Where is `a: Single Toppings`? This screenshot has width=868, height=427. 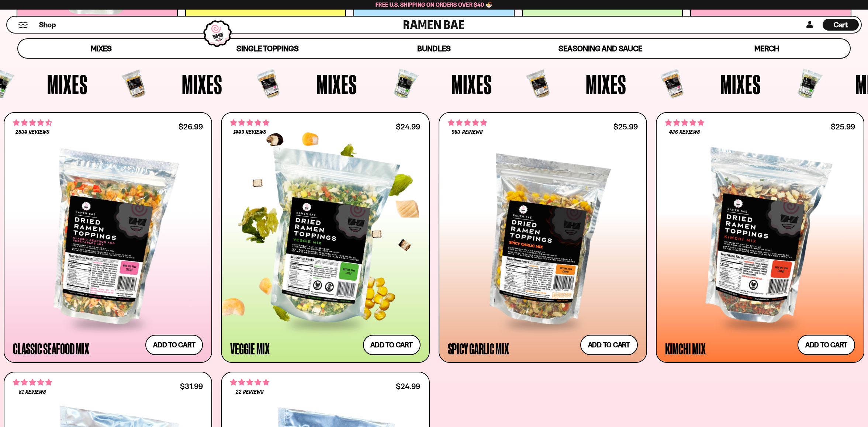 a: Single Toppings is located at coordinates (268, 48).